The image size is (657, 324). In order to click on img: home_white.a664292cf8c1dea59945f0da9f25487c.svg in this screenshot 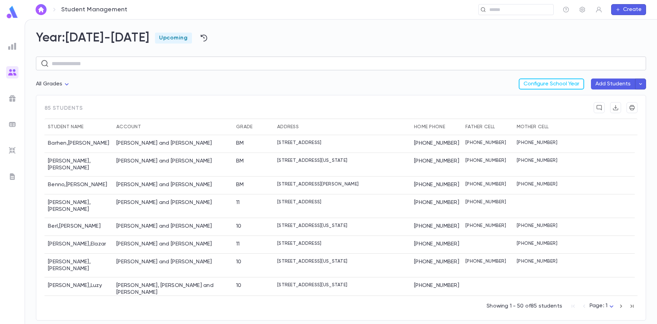, I will do `click(41, 10)`.